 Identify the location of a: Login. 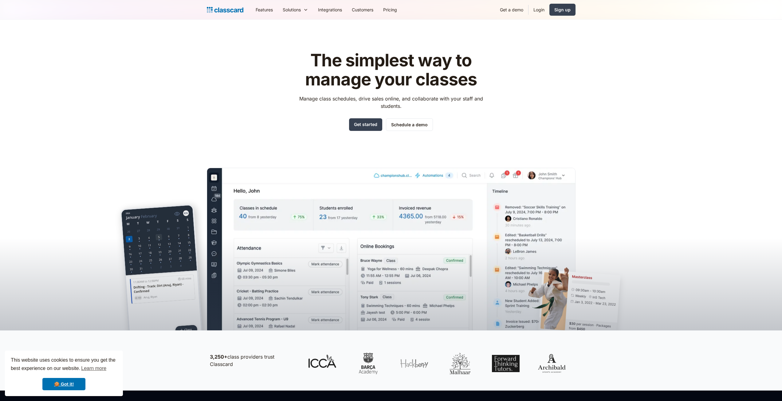
(539, 10).